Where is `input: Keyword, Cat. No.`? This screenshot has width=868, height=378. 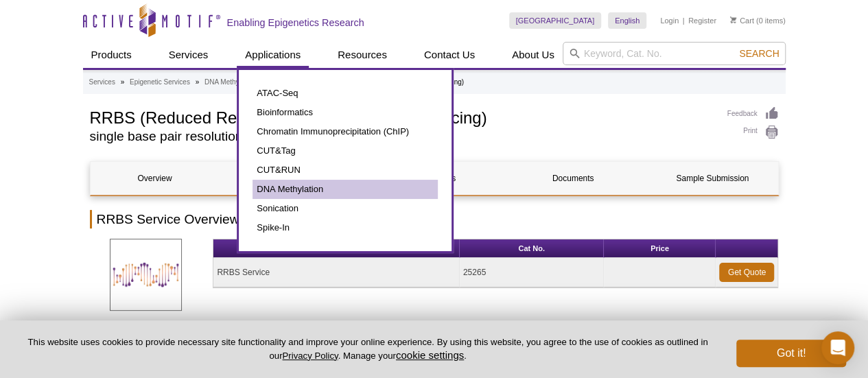 input: Keyword, Cat. No. is located at coordinates (673, 53).